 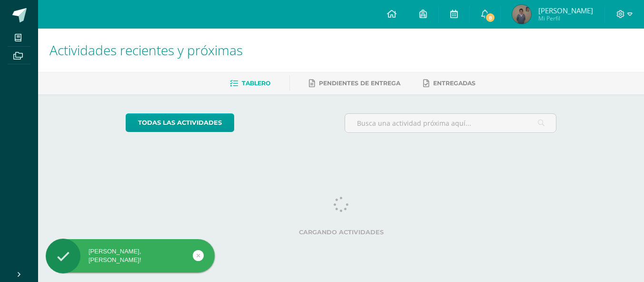 What do you see at coordinates (566, 18) in the screenshot?
I see `span: Mi Perfil` at bounding box center [566, 18].